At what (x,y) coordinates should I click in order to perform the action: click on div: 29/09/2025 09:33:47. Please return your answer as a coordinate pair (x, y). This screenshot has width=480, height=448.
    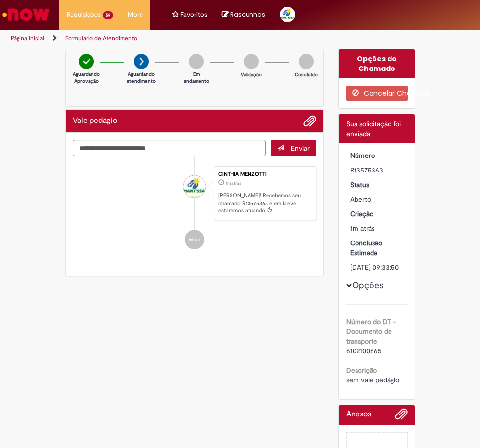
    Looking at the image, I should click on (377, 228).